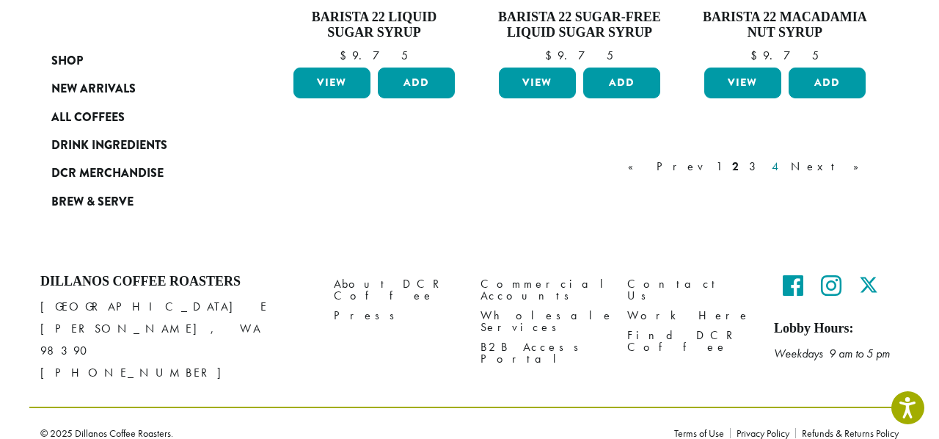 The width and height of the screenshot is (939, 439). Describe the element at coordinates (690, 340) in the screenshot. I see `a: Find DCR Coffee` at that location.